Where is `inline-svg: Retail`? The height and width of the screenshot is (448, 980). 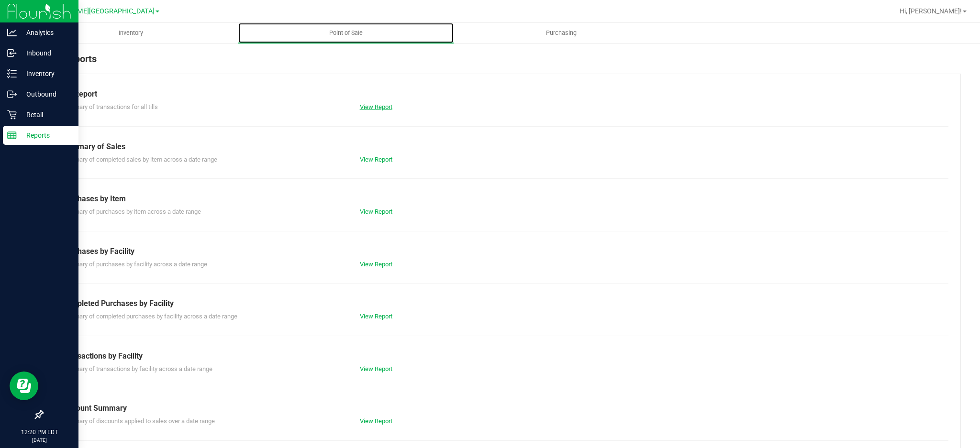
inline-svg: Retail is located at coordinates (12, 115).